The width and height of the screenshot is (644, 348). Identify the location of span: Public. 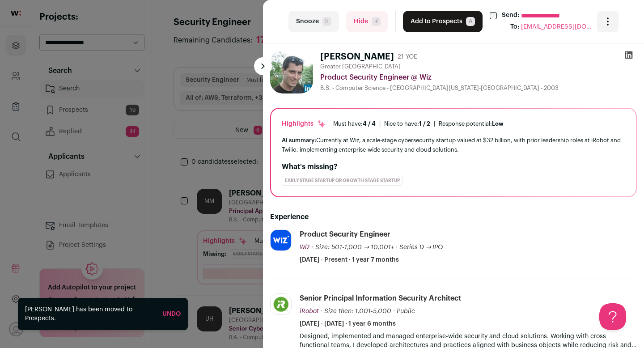
(405, 311).